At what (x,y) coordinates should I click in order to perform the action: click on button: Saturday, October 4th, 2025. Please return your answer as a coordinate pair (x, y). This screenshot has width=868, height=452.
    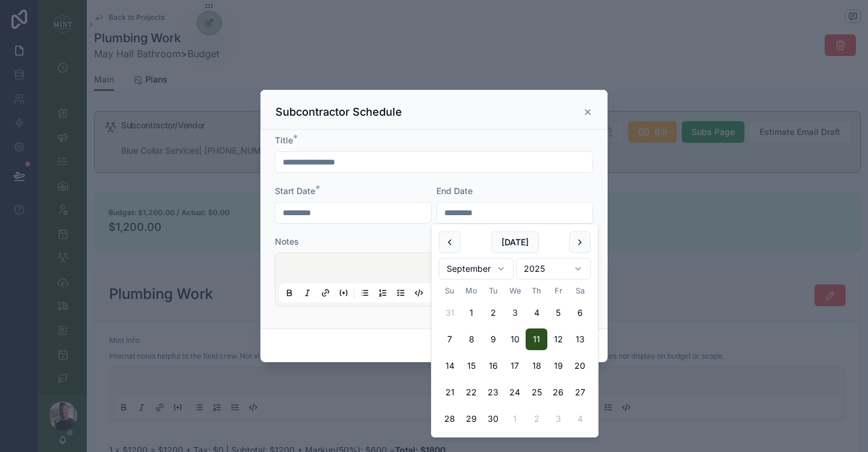
    Looking at the image, I should click on (580, 419).